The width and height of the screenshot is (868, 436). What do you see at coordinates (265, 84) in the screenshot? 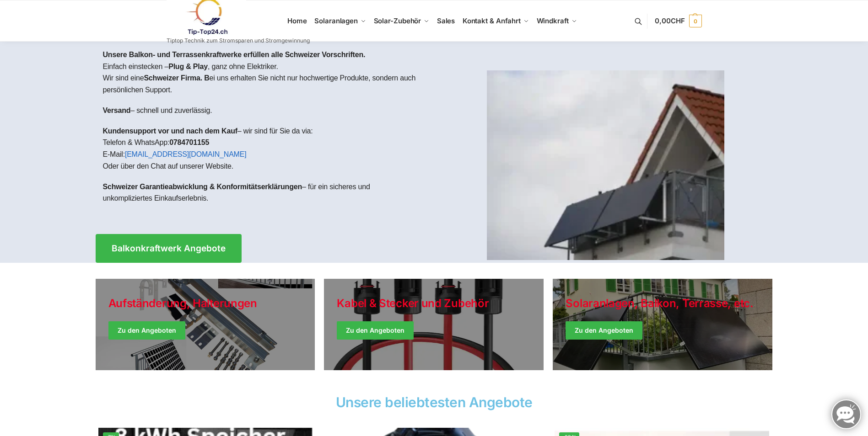
I see `p: Wir sind eine ei uns erhalten Sie nicht nur hochwertige Produkte, sondern auch persönlichen Support.` at bounding box center [265, 84].